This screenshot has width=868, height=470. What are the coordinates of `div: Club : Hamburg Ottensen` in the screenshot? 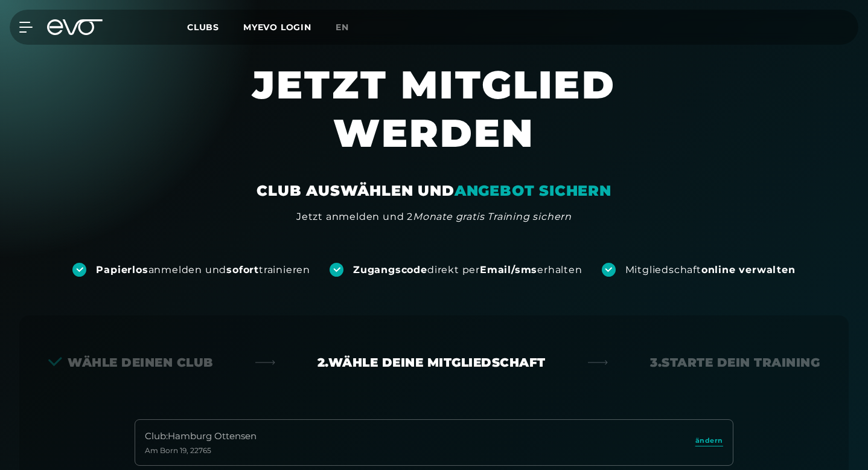 It's located at (200, 436).